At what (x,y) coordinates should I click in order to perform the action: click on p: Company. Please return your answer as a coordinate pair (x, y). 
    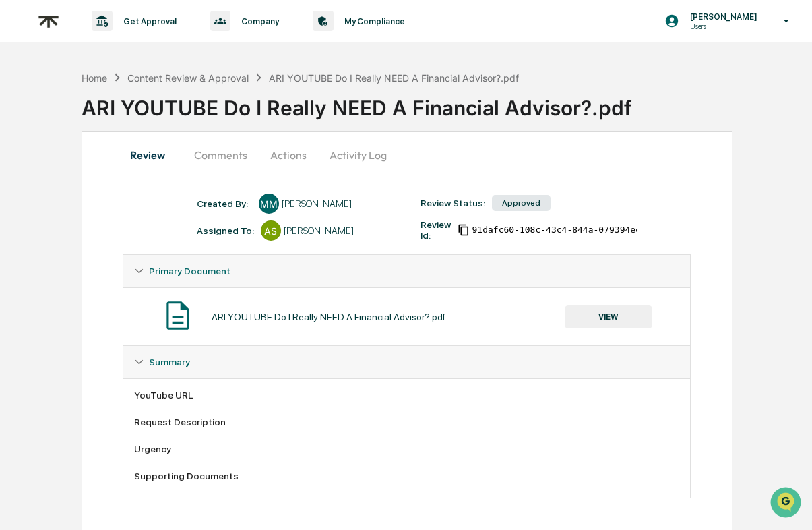
    Looking at the image, I should click on (258, 21).